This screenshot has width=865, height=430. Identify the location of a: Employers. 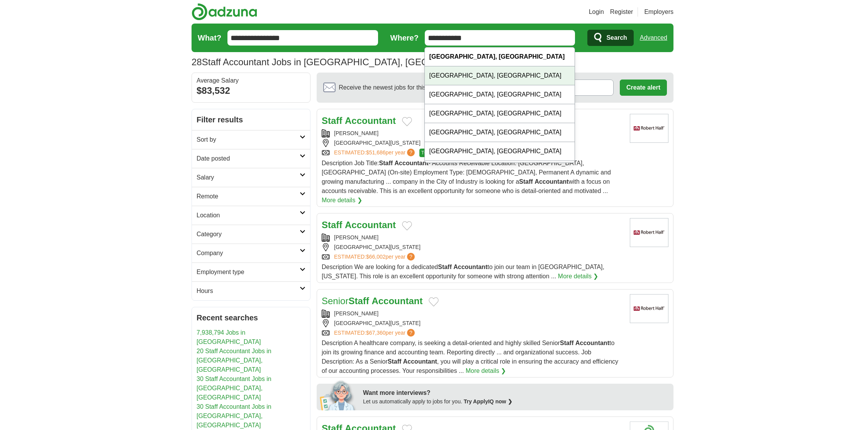
(659, 12).